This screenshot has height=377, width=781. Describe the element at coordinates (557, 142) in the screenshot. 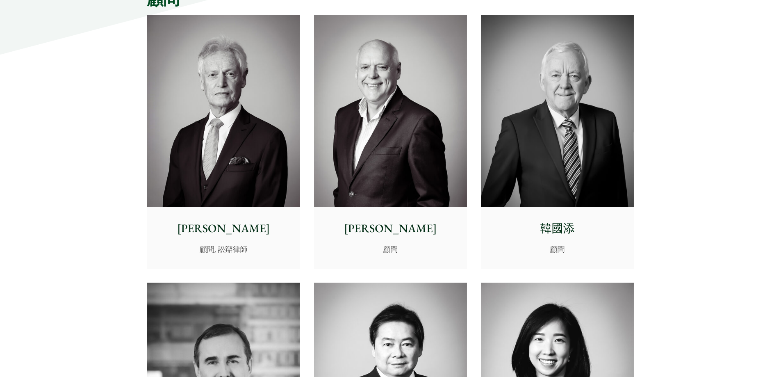

I see `a: 韓國添 顧問` at that location.